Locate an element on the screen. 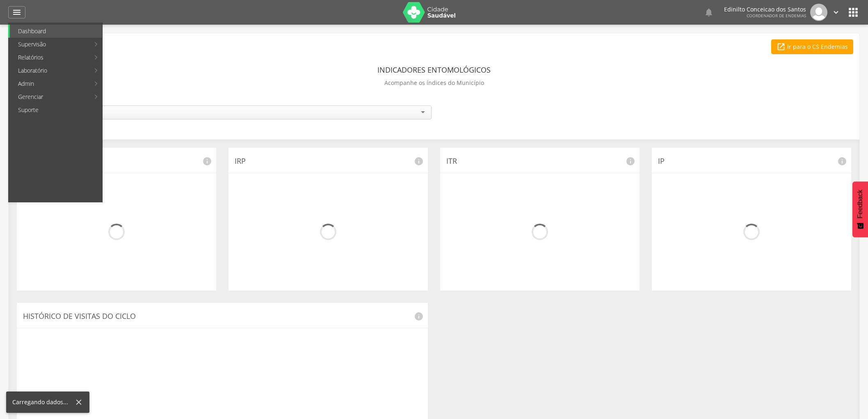 This screenshot has height=419, width=868. button: Feedback - Mostrar pesquisa is located at coordinates (860, 209).